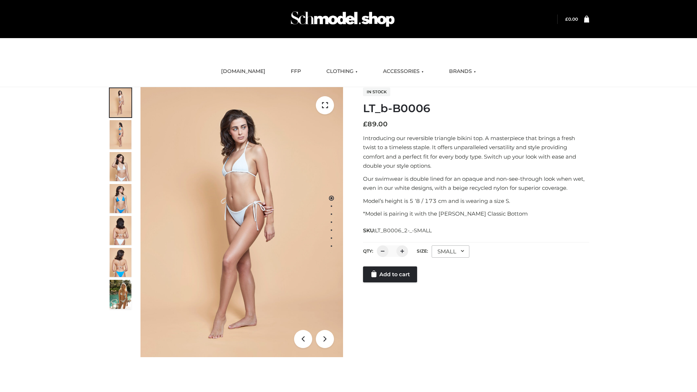  Describe the element at coordinates (120, 294) in the screenshot. I see `img: Arieltop_CloudNine_AzureSky2.jpg` at that location.